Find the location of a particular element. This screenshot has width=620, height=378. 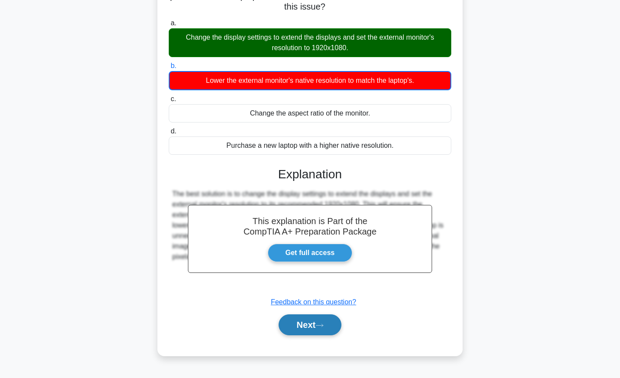

u: Feedback on this question? is located at coordinates (314, 302).